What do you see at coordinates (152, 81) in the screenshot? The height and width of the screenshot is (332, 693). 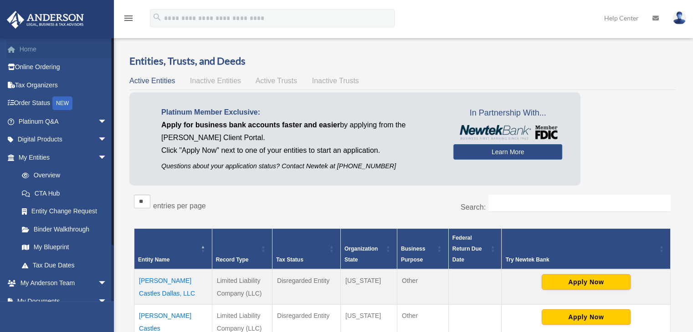 I see `span: Active Entities` at bounding box center [152, 81].